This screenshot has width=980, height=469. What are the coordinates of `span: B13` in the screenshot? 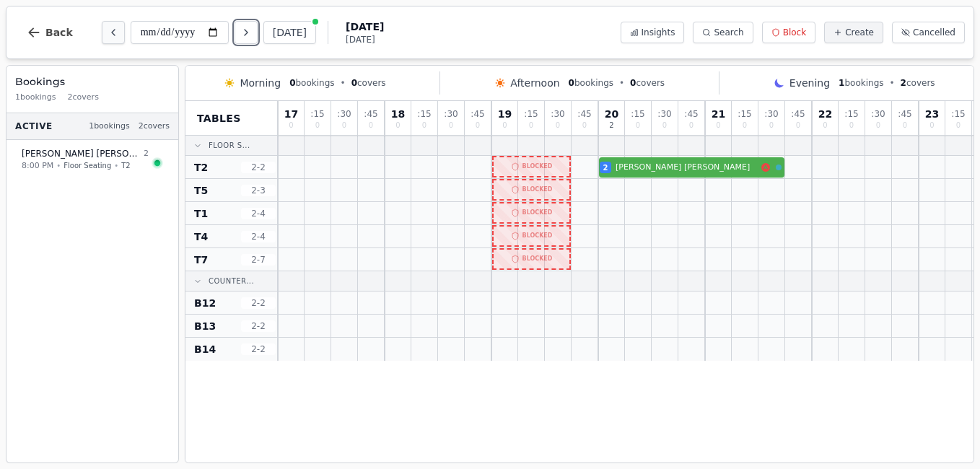 It's located at (205, 326).